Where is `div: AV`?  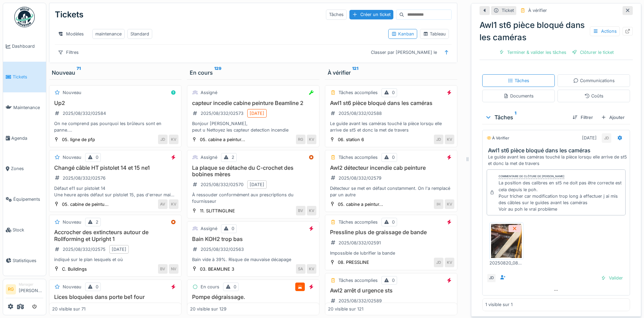 div: AV is located at coordinates (163, 204).